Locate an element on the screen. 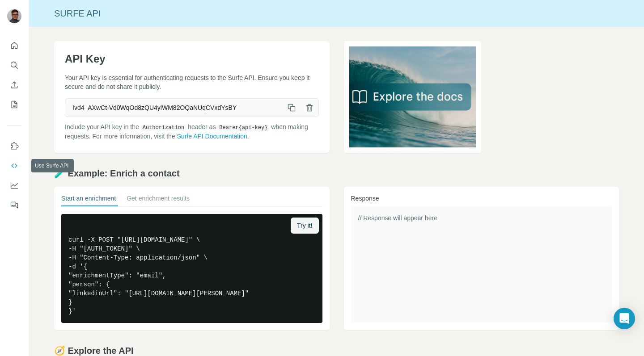 The width and height of the screenshot is (644, 356). p: Include your API key in the header as when making requests. For more information, visit the . is located at coordinates (192, 131).